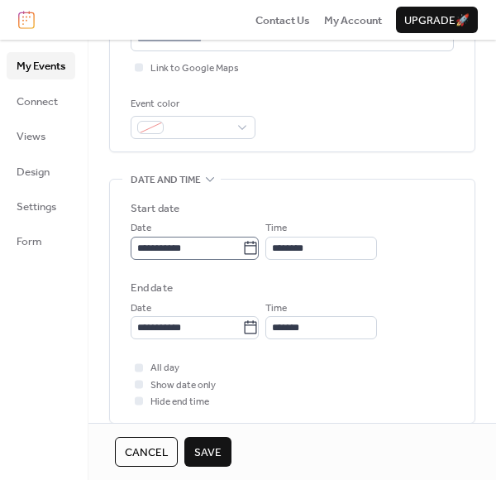 This screenshot has width=496, height=480. Describe the element at coordinates (165, 180) in the screenshot. I see `span: Date and time` at that location.